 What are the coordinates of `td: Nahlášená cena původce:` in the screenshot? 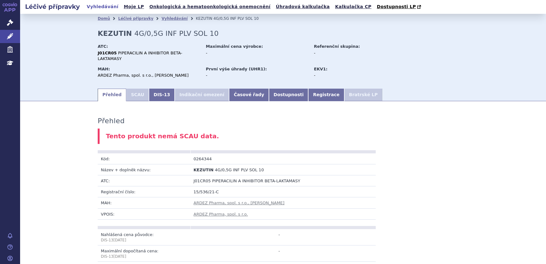 It's located at (144, 237).